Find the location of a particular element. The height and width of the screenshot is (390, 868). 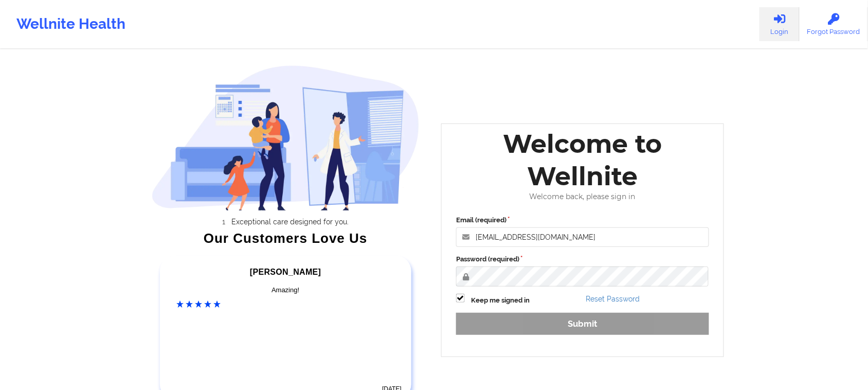

div: Our Customers Love Us is located at coordinates (286, 238).